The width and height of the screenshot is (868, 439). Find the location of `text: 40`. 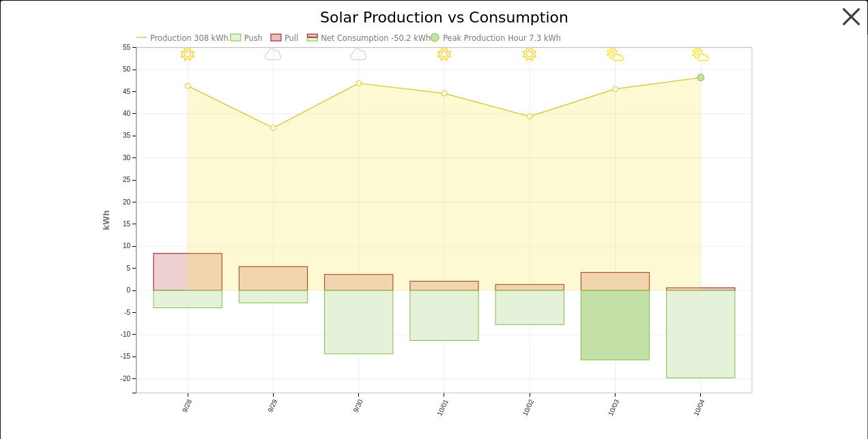

text: 40 is located at coordinates (127, 113).